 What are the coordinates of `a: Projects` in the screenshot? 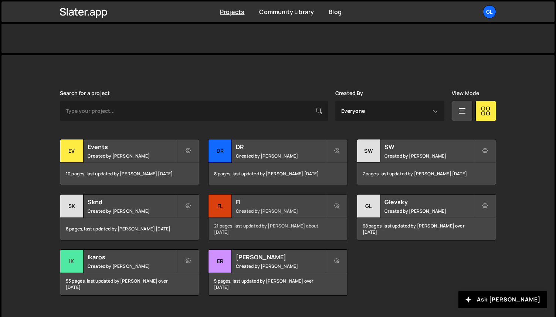 It's located at (232, 12).